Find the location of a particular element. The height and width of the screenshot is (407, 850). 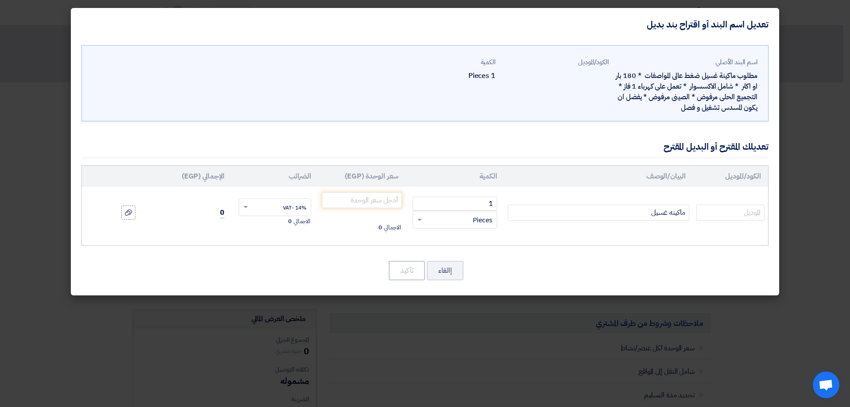

th: الكود/الموديل is located at coordinates (730, 176).